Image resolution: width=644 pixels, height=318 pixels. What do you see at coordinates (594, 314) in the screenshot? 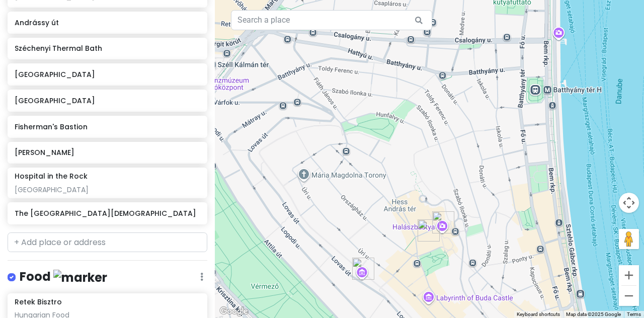
I see `span: Map data ©2025 Google` at bounding box center [594, 314].